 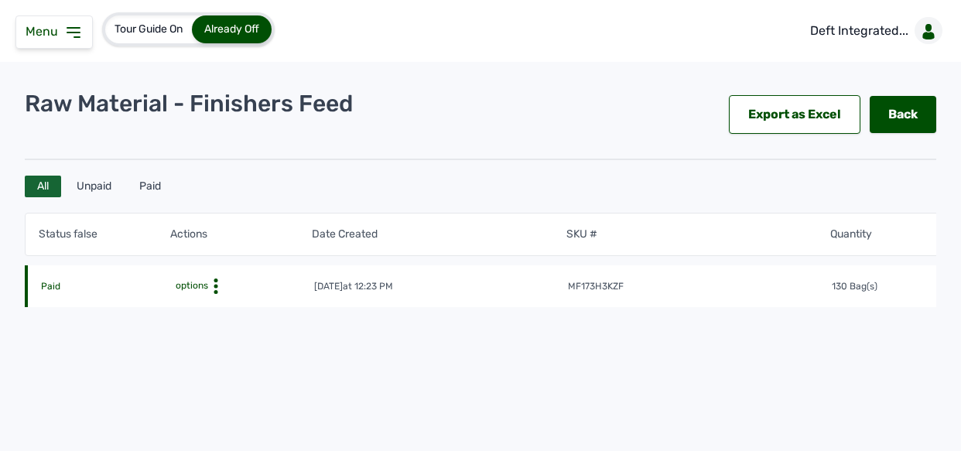 What do you see at coordinates (149, 29) in the screenshot?
I see `span: Tour Guide On` at bounding box center [149, 29].